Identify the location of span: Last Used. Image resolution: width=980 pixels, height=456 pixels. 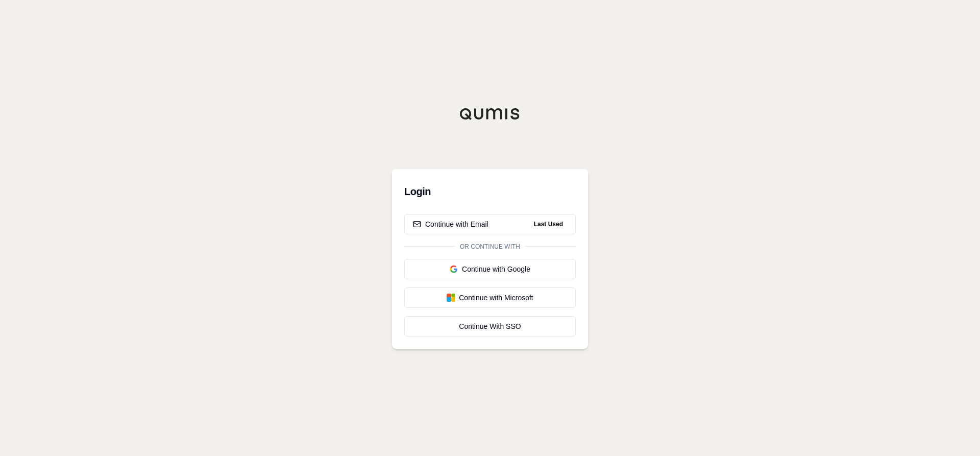
(548, 224).